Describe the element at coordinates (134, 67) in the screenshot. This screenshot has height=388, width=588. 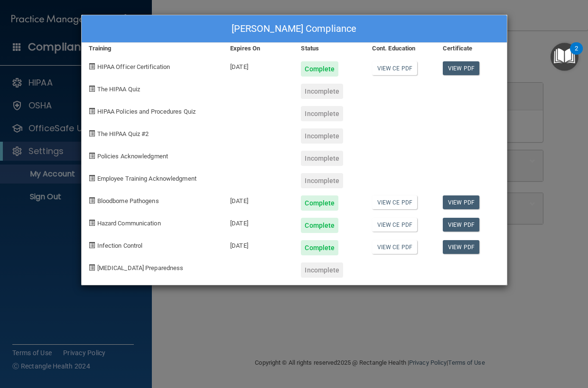
I see `span: HIPAA Officer Certification` at that location.